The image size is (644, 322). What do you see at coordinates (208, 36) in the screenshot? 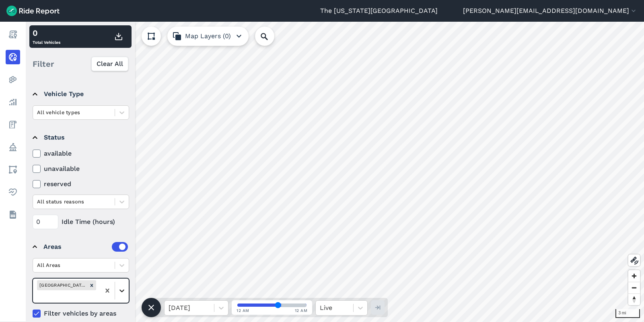
I see `button: Map Layers (0)` at bounding box center [208, 36].